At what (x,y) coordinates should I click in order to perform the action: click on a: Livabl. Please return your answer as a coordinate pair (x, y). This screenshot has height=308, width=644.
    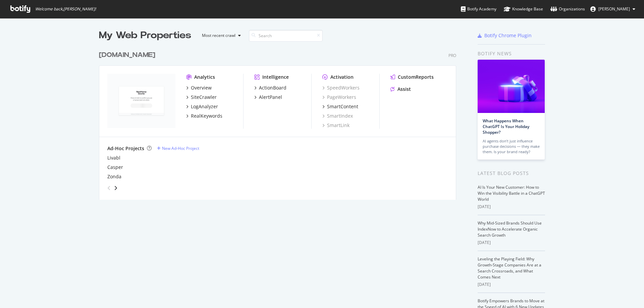
    Looking at the image, I should click on (114, 158).